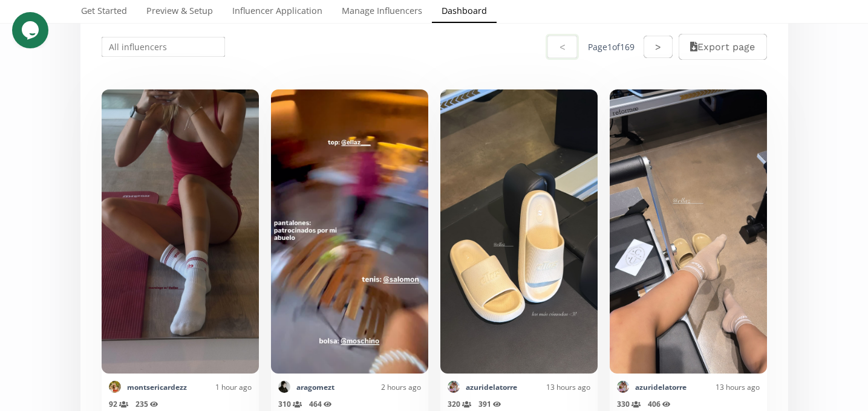  Describe the element at coordinates (490, 404) in the screenshot. I see `span: 391` at that location.